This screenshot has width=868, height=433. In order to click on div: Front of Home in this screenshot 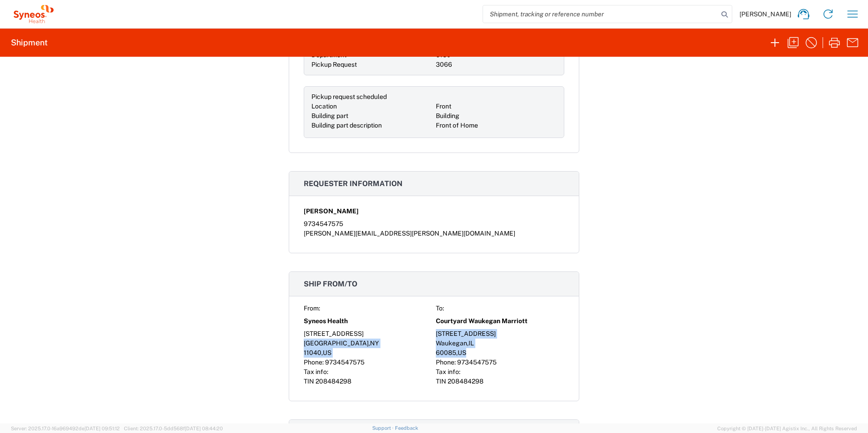, I will do `click(496, 125)`.